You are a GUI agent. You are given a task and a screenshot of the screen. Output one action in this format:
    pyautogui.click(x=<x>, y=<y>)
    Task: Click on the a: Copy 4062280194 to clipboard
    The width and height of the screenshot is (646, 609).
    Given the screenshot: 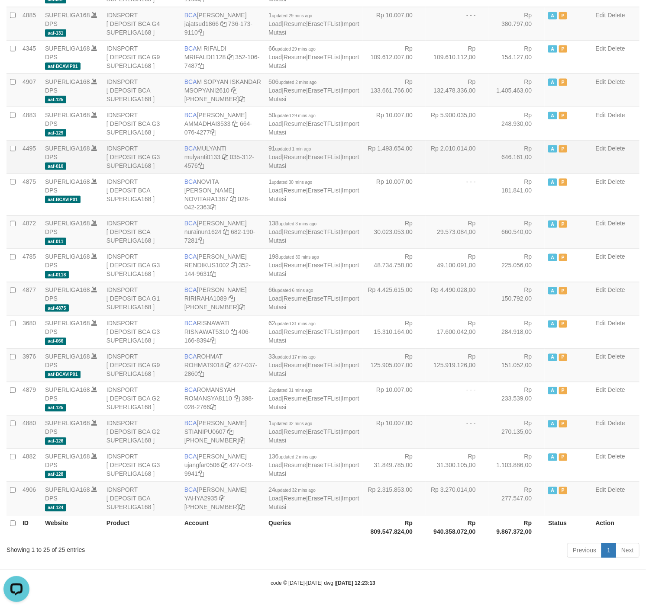 What is the action you would take?
    pyautogui.click(x=242, y=441)
    